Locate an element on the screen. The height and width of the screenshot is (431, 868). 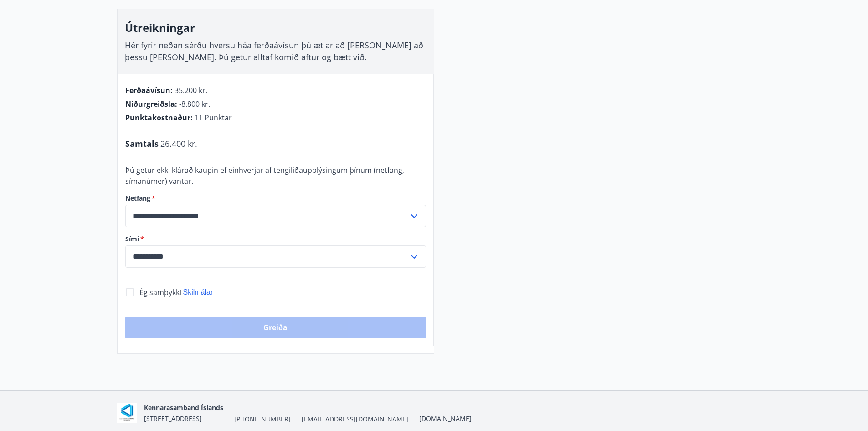
label: Sími is located at coordinates (275, 239).